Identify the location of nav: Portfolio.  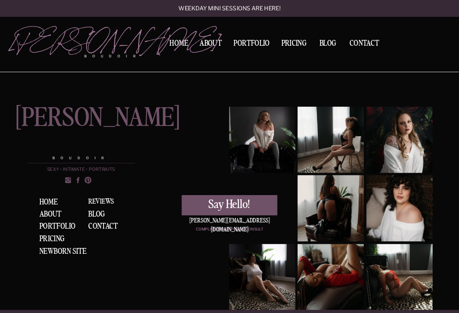
(251, 45).